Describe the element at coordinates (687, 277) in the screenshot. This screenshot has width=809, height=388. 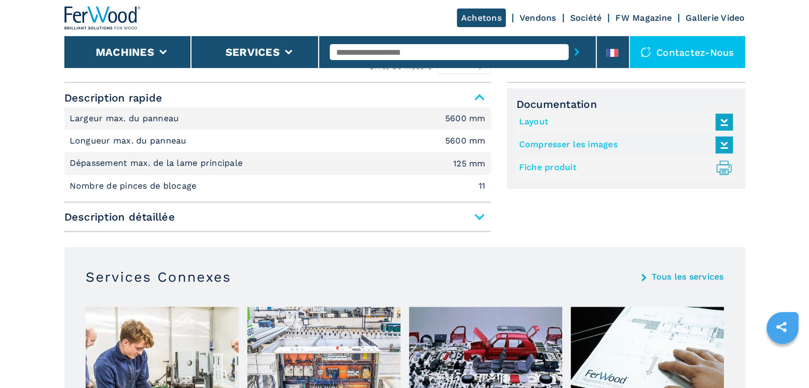
I see `a: Tous les services` at that location.